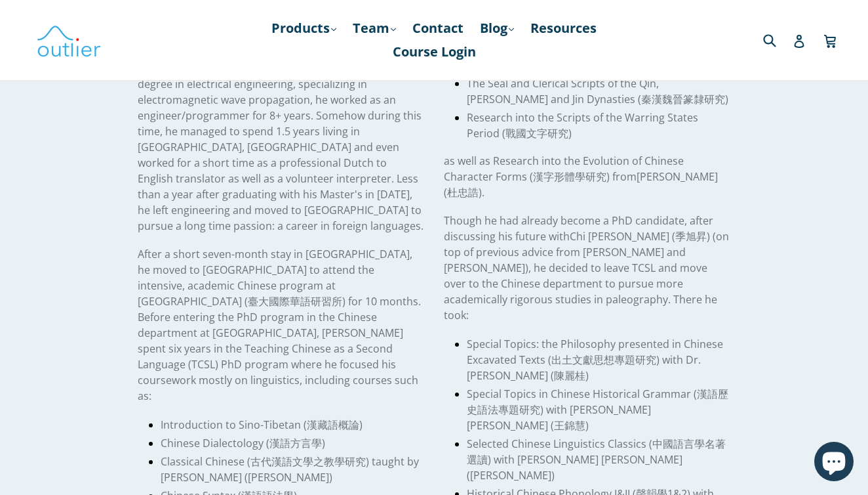  What do you see at coordinates (537, 134) in the screenshot?
I see `span: 戰國文字研究` at bounding box center [537, 134].